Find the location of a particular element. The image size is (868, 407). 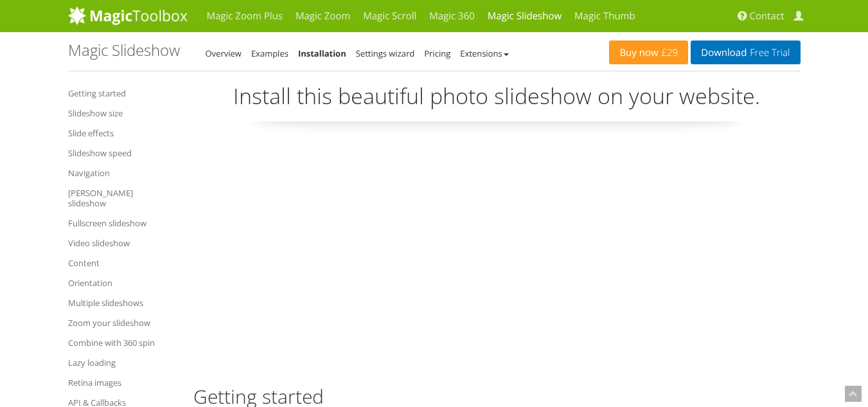

a: Overview is located at coordinates (224, 54).